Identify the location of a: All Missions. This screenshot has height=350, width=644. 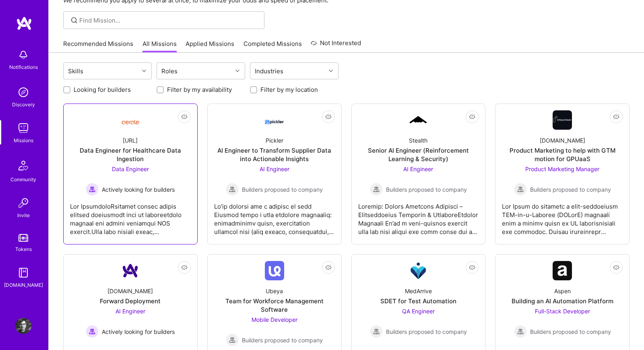
(159, 46).